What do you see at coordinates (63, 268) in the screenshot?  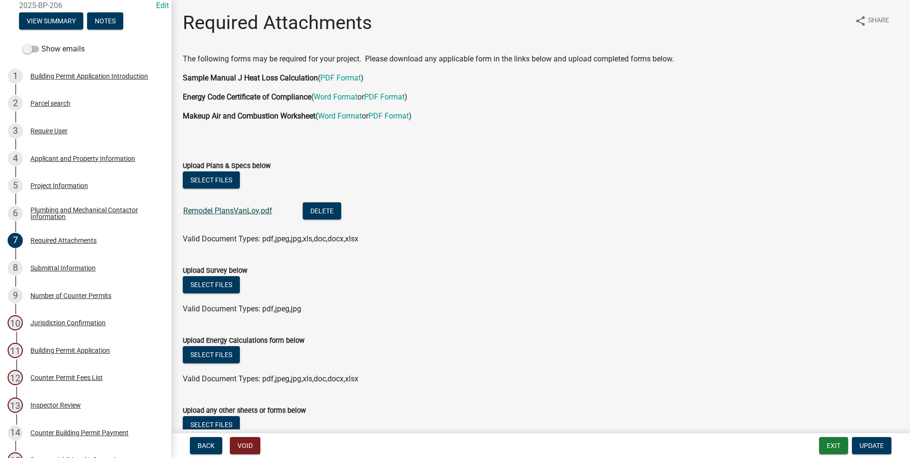 I see `div: Submittal Information` at bounding box center [63, 268].